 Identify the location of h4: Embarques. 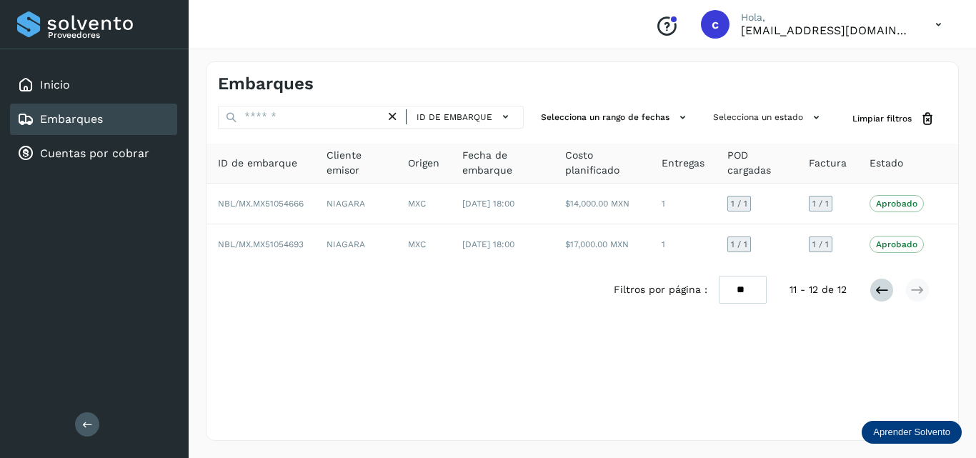
(266, 84).